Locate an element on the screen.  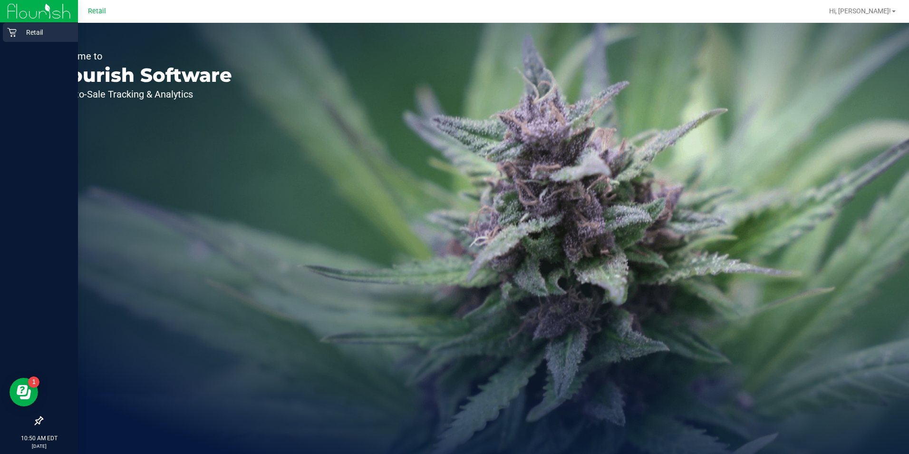
inline-svg: Retail is located at coordinates (12, 32).